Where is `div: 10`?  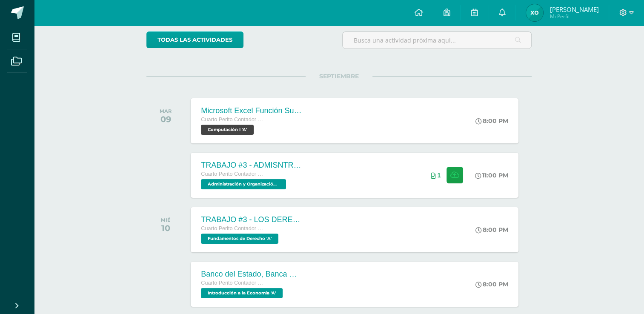
div: 10 is located at coordinates (165, 228).